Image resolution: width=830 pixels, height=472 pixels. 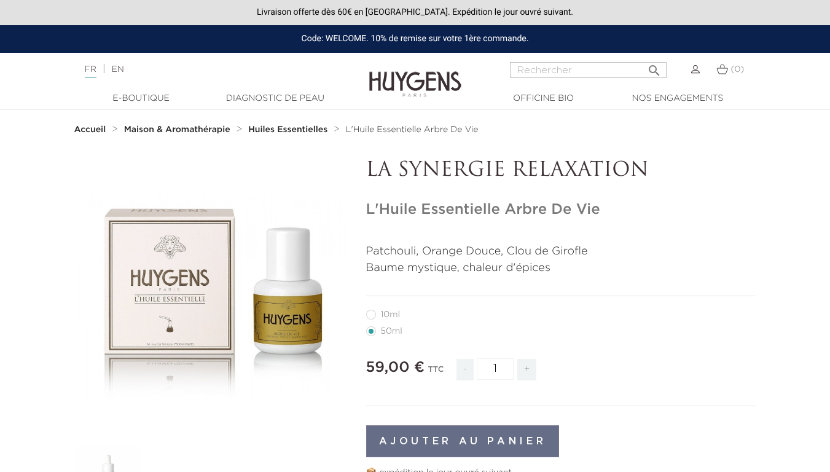 I want to click on span: L'Huile Essentielle Arbre De Vie, so click(x=412, y=130).